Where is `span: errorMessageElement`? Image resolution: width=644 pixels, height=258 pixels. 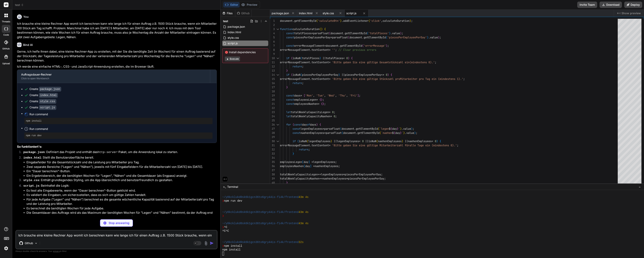 span: errorMessageElement is located at coordinates (295, 50).